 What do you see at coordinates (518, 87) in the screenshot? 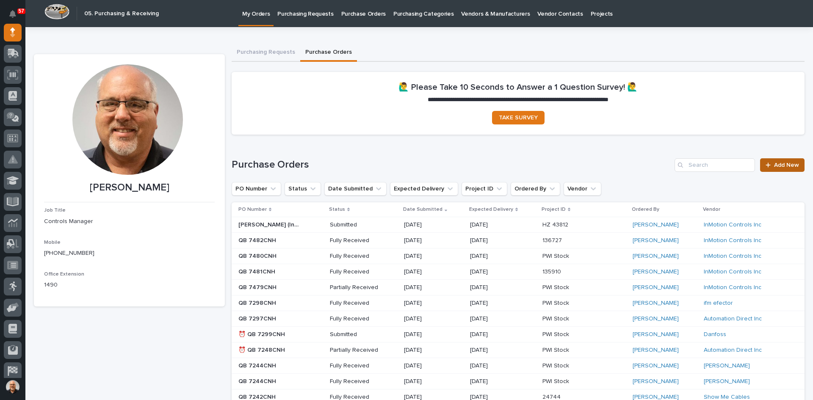
I see `h2: 🙋‍♂️ Please Take 10 Seconds to Answer a 1 Question Survey! 🙋‍♂️` at bounding box center [518, 87].